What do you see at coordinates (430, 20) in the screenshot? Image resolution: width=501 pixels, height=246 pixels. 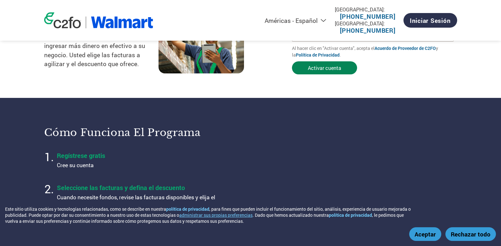 I see `a: Iniciar sesión` at bounding box center [430, 20].